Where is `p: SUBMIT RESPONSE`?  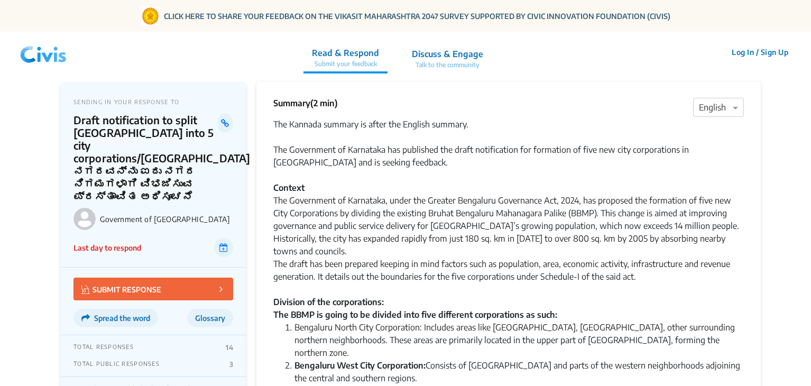
p: SUBMIT RESPONSE is located at coordinates (121, 289).